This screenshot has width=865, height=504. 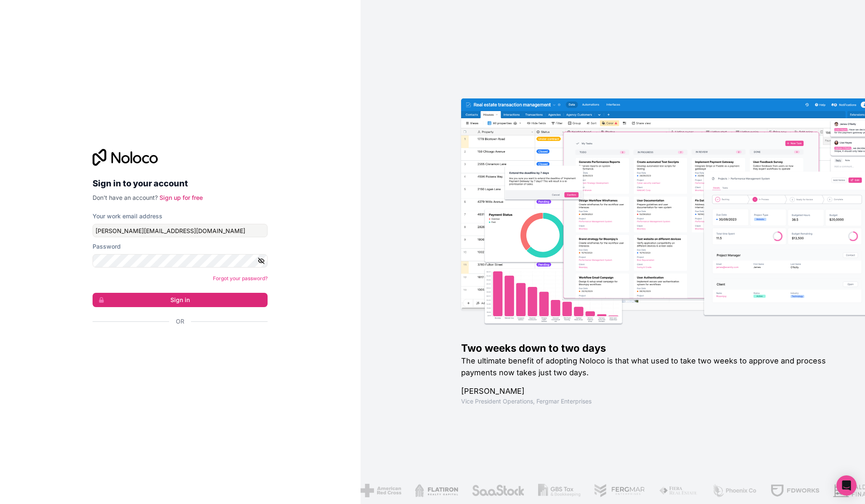 I want to click on img: /assets/saastock-C6Zbiodz.png, so click(x=498, y=490).